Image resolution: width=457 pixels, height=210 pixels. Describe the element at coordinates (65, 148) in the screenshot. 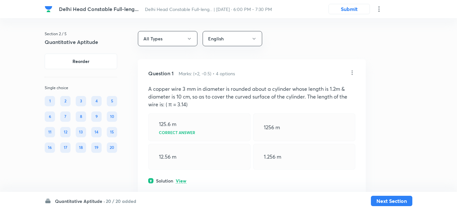

I see `div: 17` at that location.